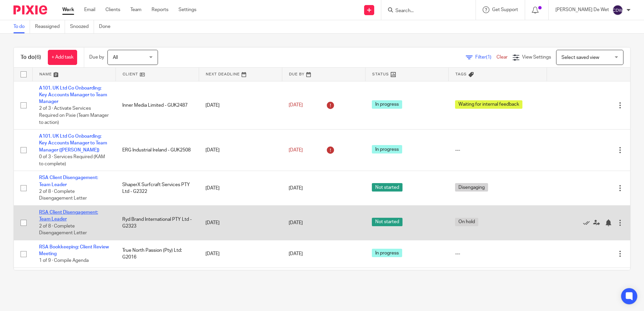 The width and height of the screenshot is (644, 311). What do you see at coordinates (62, 57) in the screenshot?
I see `a: + Add task` at bounding box center [62, 57].